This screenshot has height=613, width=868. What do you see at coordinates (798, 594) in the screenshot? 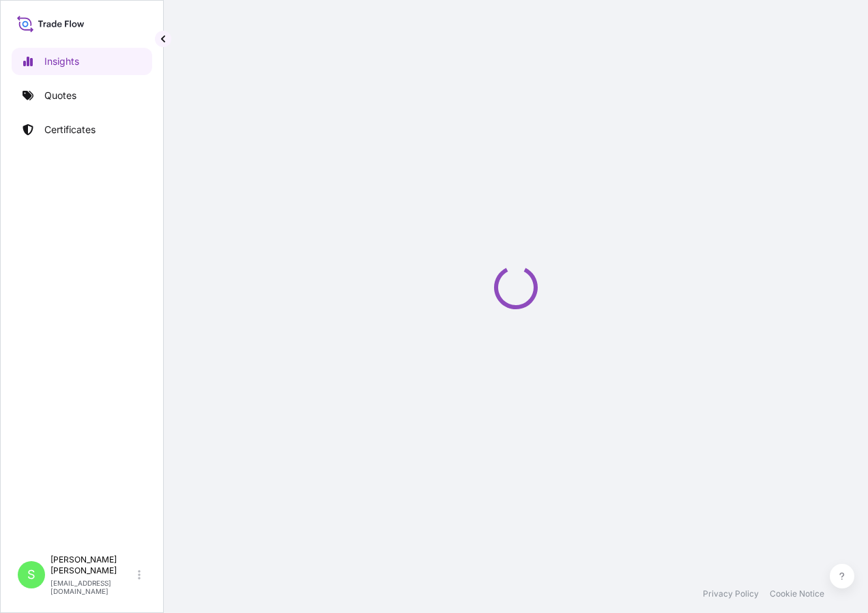
I see `a: Cookie Notice` at bounding box center [798, 594].